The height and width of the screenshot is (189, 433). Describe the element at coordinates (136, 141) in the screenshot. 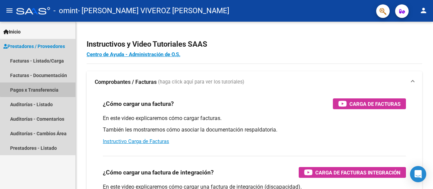

I see `a: Instructivo Carga de Facturas` at that location.